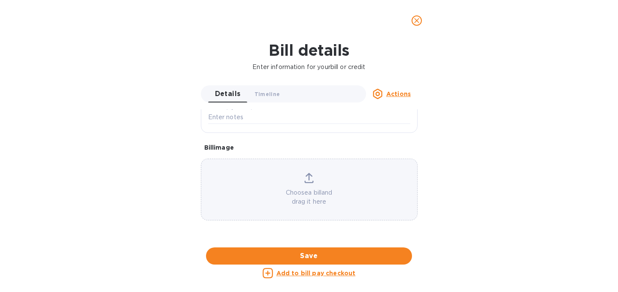 The width and height of the screenshot is (618, 292). Describe the element at coordinates (228, 94) in the screenshot. I see `span: Details` at that location.